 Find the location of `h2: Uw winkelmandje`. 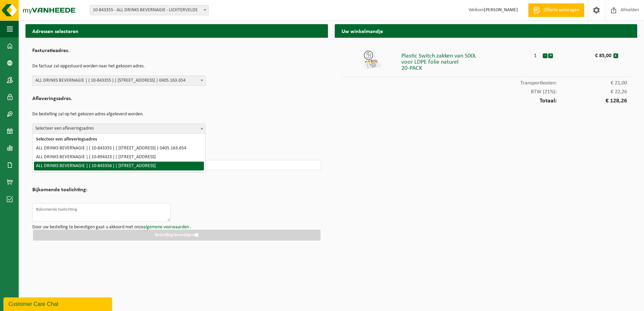

h2: Uw winkelmandje is located at coordinates (486, 31).